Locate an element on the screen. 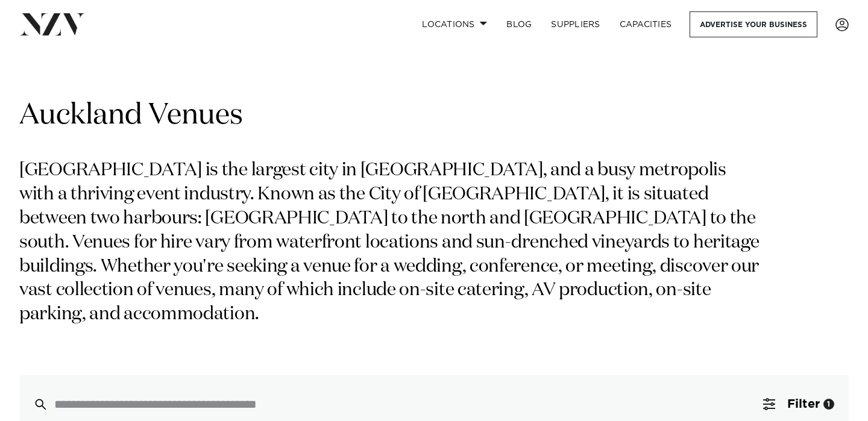 The width and height of the screenshot is (868, 421). img: nzv-logo.png is located at coordinates (52, 24).